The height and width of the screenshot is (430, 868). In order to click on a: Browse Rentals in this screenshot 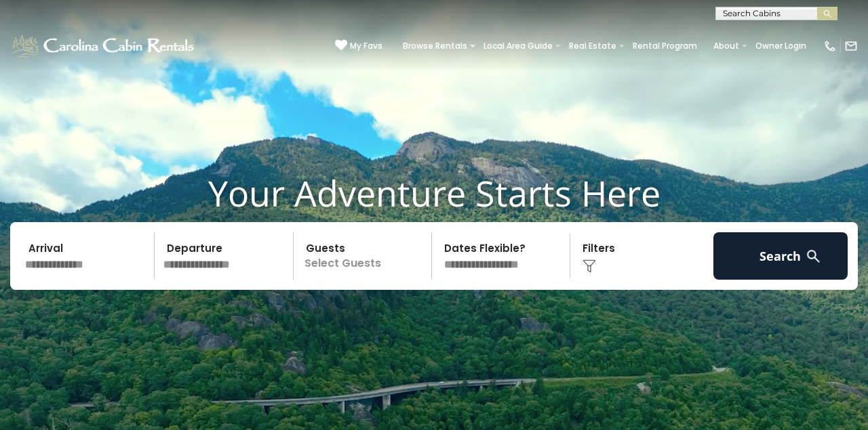, I will do `click(434, 46)`.